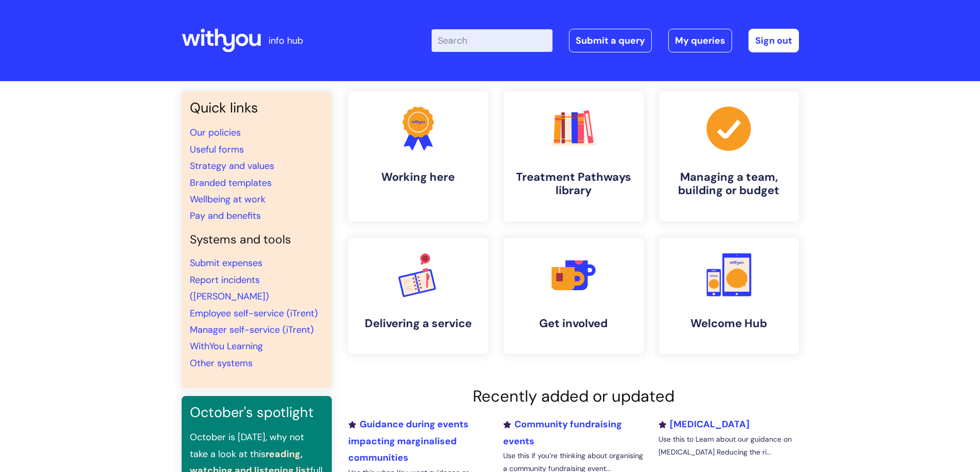  What do you see at coordinates (256, 240) in the screenshot?
I see `h4: Systems and tools` at bounding box center [256, 240].